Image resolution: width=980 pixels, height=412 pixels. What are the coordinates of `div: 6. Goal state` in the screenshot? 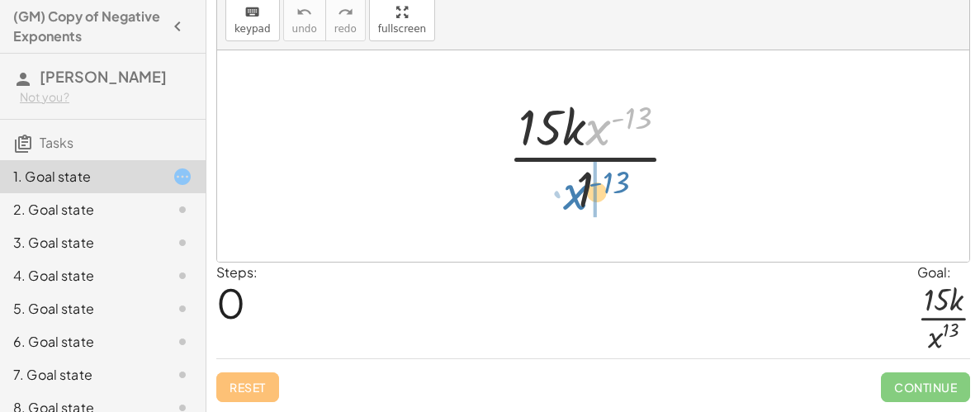 It's located at (79, 342).